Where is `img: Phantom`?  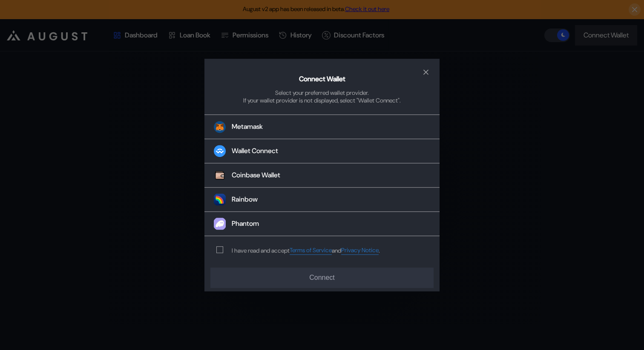
img: Phantom is located at coordinates (220, 224).